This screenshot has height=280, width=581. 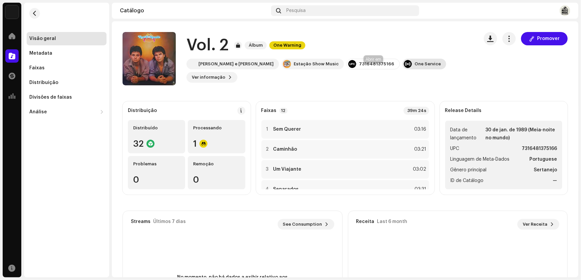 What do you see at coordinates (467, 180) in the screenshot?
I see `span: ID de Catálogo` at bounding box center [467, 180].